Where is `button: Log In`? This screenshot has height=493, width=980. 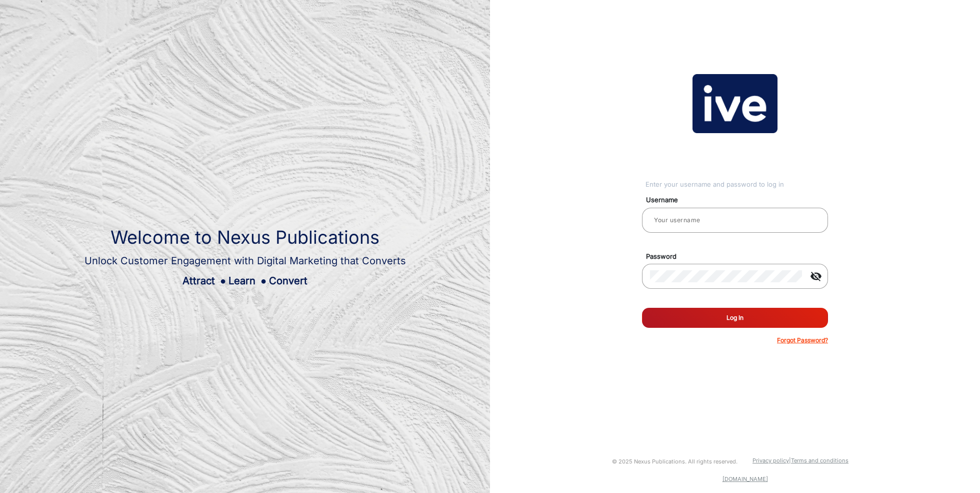
button: Log In is located at coordinates (735, 317).